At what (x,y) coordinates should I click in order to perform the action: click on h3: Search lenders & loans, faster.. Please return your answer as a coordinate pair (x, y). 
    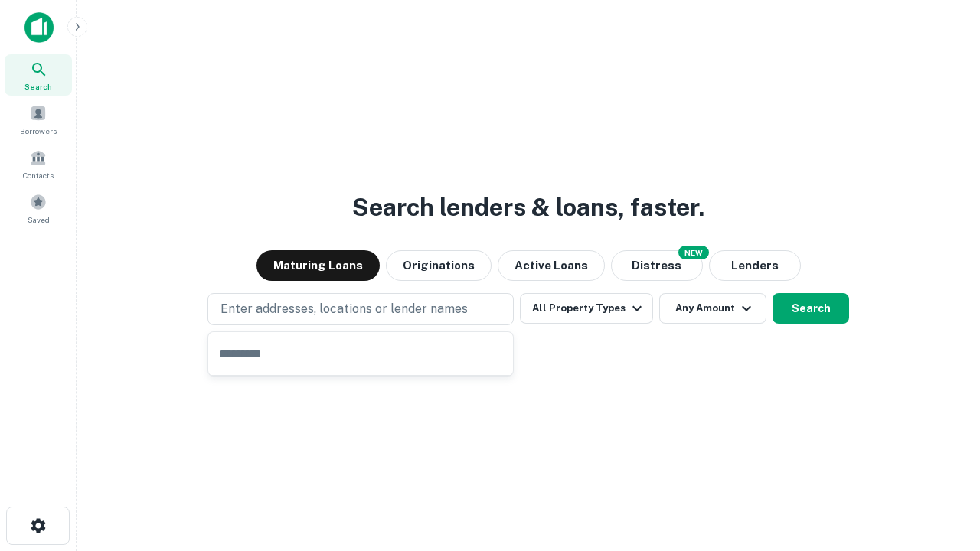
    Looking at the image, I should click on (528, 207).